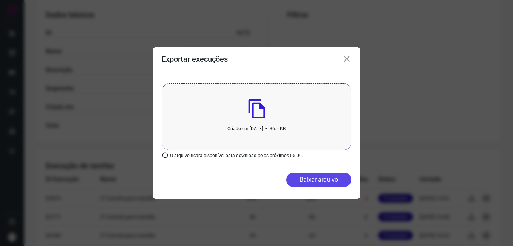 This screenshot has height=246, width=513. Describe the element at coordinates (195, 59) in the screenshot. I see `h3: Exportar execuções` at that location.